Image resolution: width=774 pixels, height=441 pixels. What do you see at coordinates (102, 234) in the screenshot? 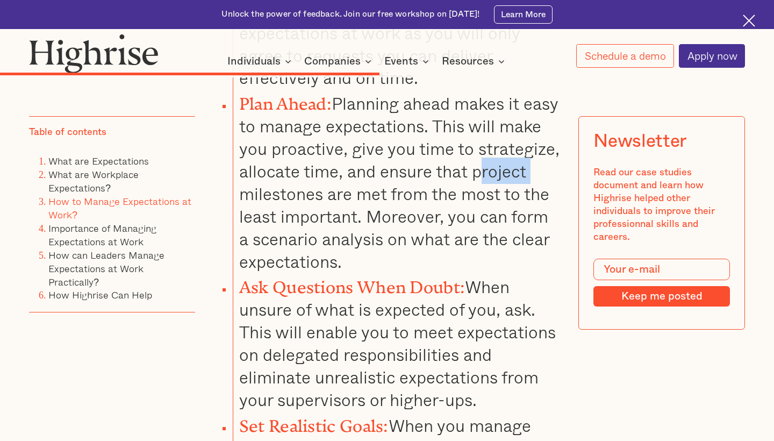
I see `a: Importance of Managing Expectations at Work` at bounding box center [102, 234].